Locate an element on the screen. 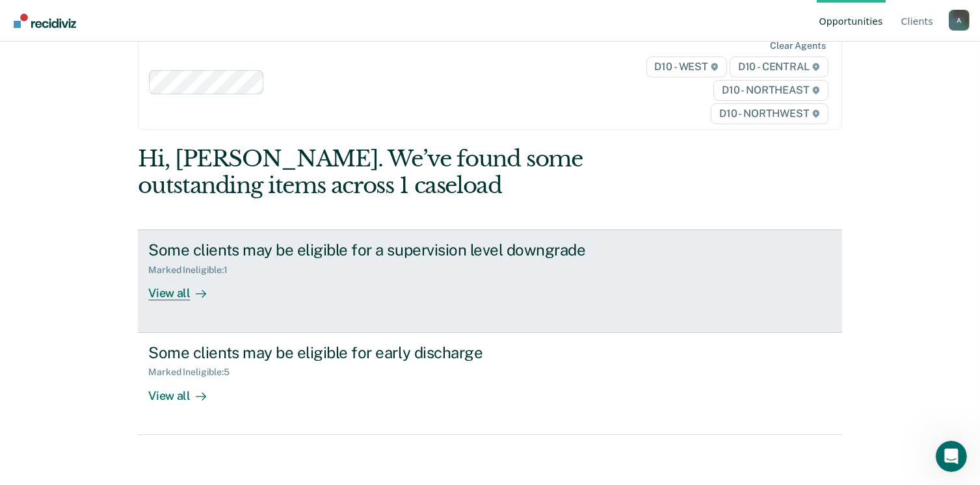 The width and height of the screenshot is (980, 485). div: Some clients may be eligible for a supervision level downgrade is located at coordinates (377, 250).